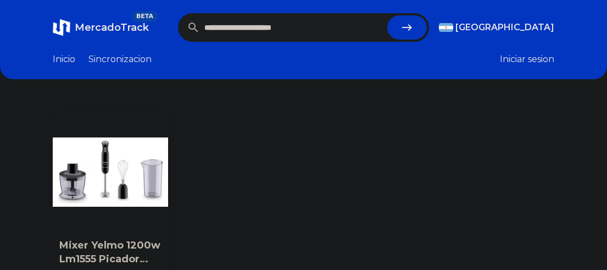  What do you see at coordinates (144, 16) in the screenshot?
I see `span: BETA` at bounding box center [144, 16].